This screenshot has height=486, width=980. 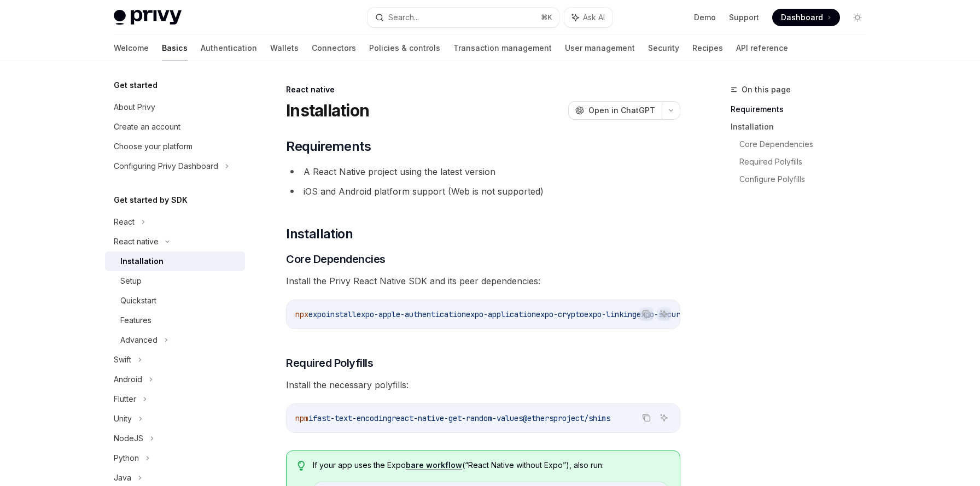 I want to click on span: @ethersproject/shims, so click(x=567, y=419).